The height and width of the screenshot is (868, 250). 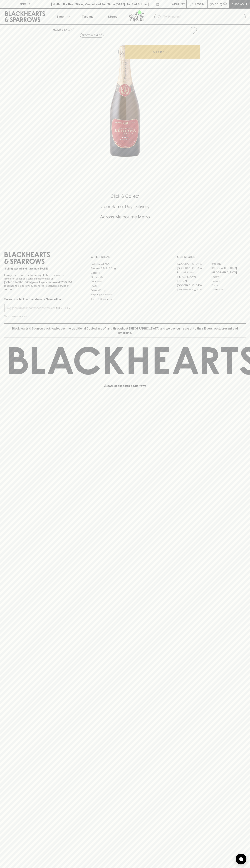 I want to click on p: Stores, so click(x=113, y=17).